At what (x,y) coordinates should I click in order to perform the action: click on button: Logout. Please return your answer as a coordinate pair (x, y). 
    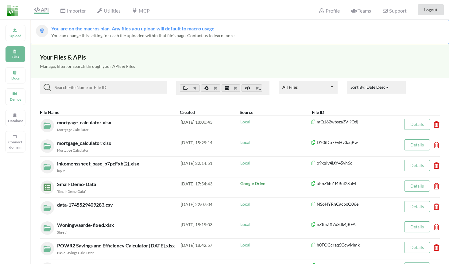
    Looking at the image, I should click on (431, 10).